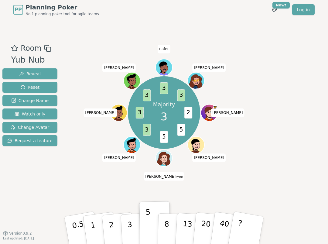 The width and height of the screenshot is (328, 244). I want to click on button: Reveal, so click(30, 74).